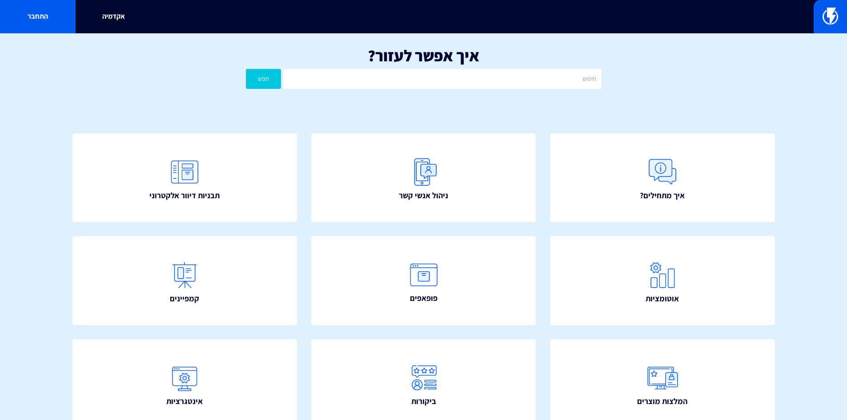 The image size is (847, 420). What do you see at coordinates (184, 196) in the screenshot?
I see `span: תבניות דיוור אלקטרוני` at bounding box center [184, 196].